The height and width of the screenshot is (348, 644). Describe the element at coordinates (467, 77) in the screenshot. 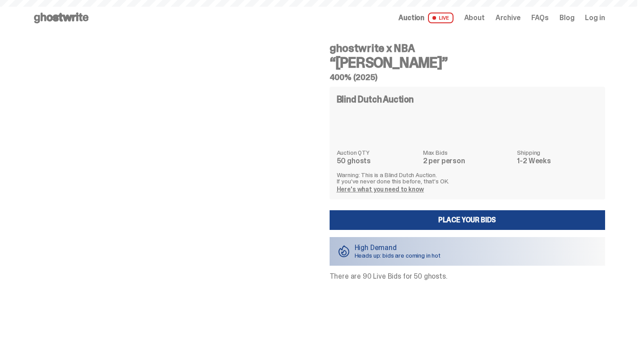

I see `h5: 400% (2025)` at that location.